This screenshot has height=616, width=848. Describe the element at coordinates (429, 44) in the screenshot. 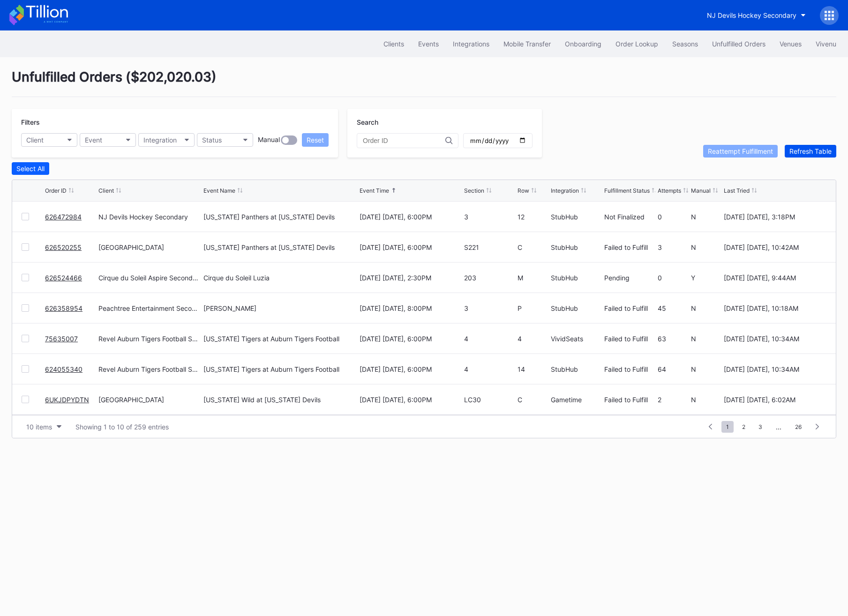

I see `a: Events` at that location.